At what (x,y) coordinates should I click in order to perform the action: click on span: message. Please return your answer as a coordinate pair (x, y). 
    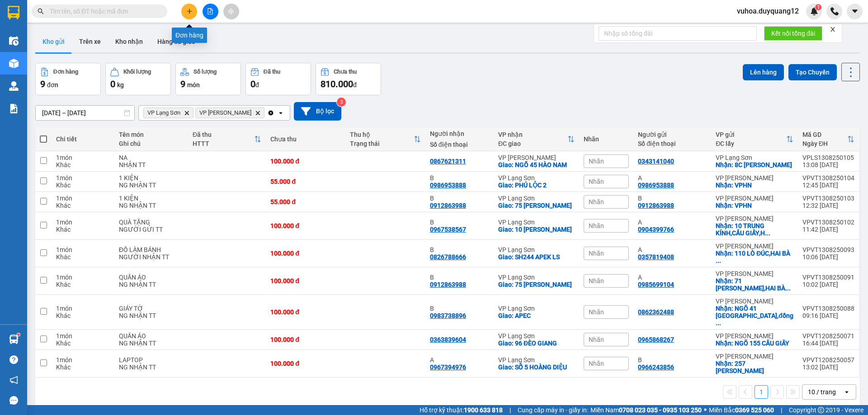
    Looking at the image, I should click on (14, 400).